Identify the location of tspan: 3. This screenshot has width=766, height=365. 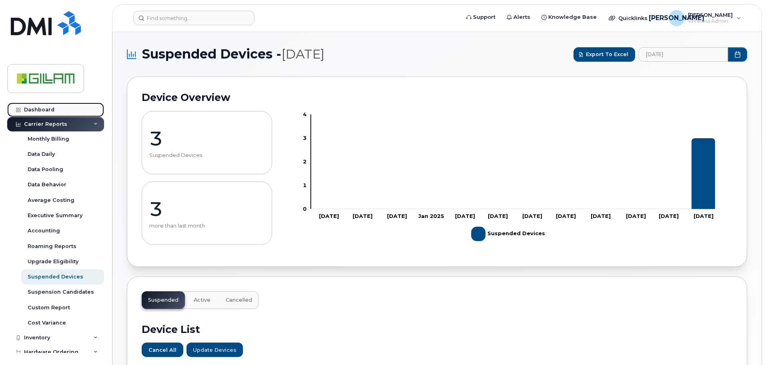
(305, 138).